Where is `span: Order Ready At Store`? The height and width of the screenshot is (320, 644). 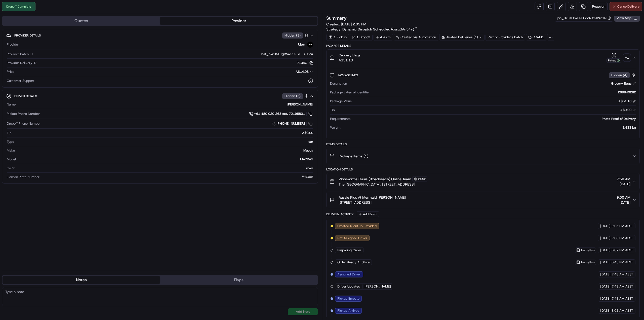 span: Order Ready At Store is located at coordinates (353, 262).